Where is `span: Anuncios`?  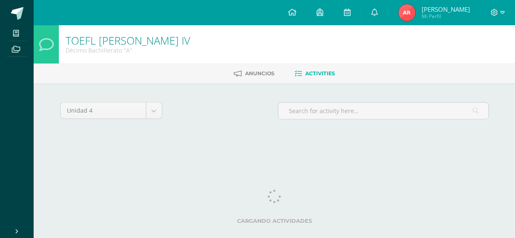
span: Anuncios is located at coordinates (260, 73).